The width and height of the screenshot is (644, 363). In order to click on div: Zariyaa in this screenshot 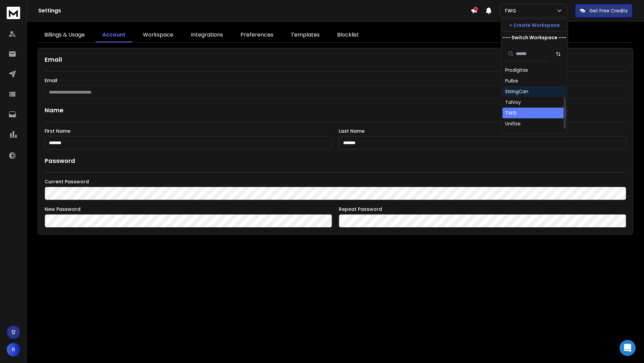, I will do `click(514, 134)`.